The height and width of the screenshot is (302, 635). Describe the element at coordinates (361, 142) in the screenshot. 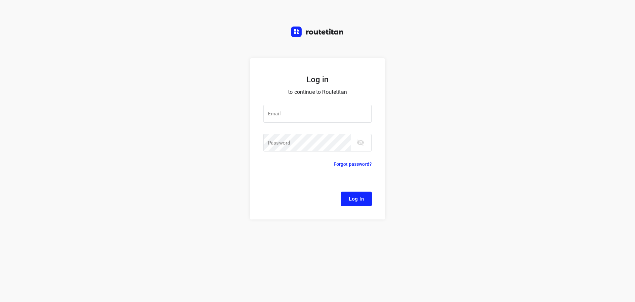

I see `button: toggle password visibility` at that location.